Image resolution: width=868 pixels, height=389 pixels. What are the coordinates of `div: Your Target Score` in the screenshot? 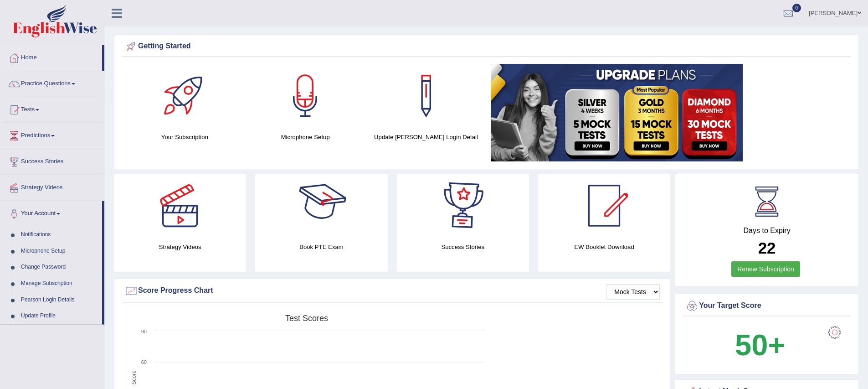 It's located at (767, 306).